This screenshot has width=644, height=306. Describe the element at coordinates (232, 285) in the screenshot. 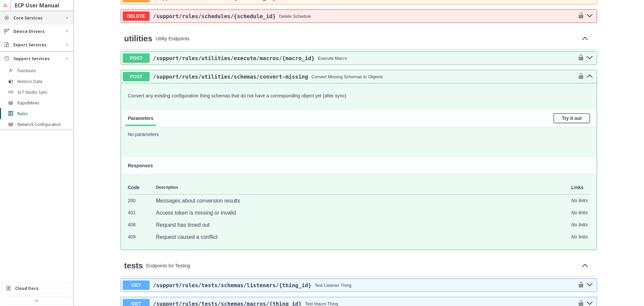

I see `span: /support /rules /tests /schemas /listeners /{thing_id}` at that location.